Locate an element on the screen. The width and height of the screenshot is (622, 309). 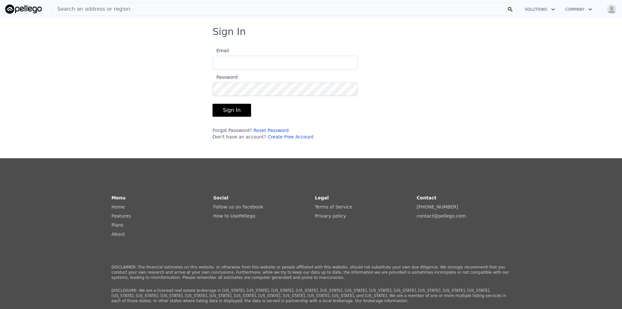
a: Follow us on facebook is located at coordinates (238, 207).